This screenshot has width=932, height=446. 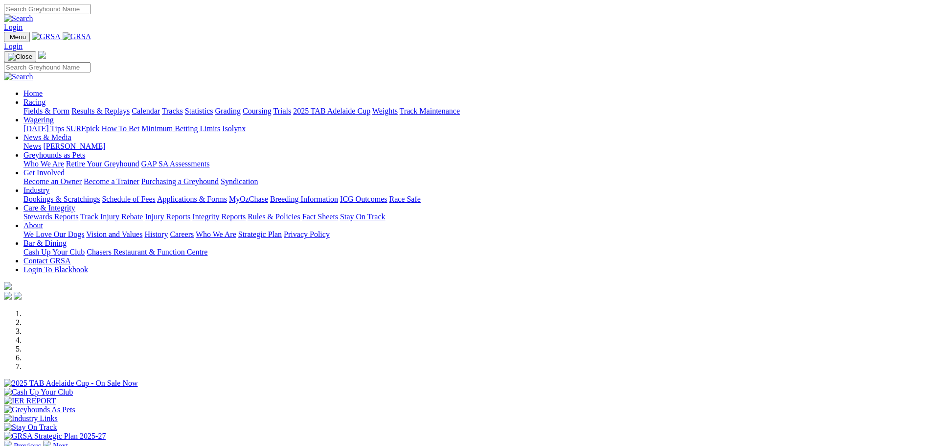 What do you see at coordinates (146, 111) in the screenshot?
I see `a: Calendar` at bounding box center [146, 111].